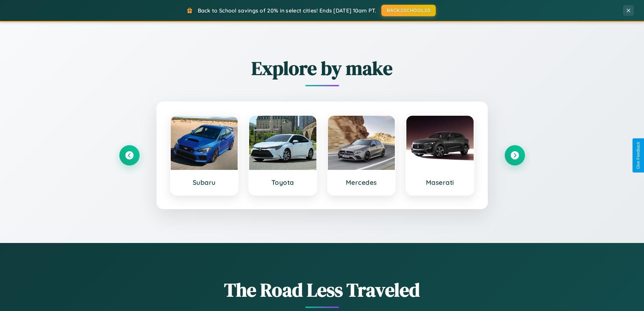  Describe the element at coordinates (322, 289) in the screenshot. I see `h1: The Road Less Traveled` at that location.